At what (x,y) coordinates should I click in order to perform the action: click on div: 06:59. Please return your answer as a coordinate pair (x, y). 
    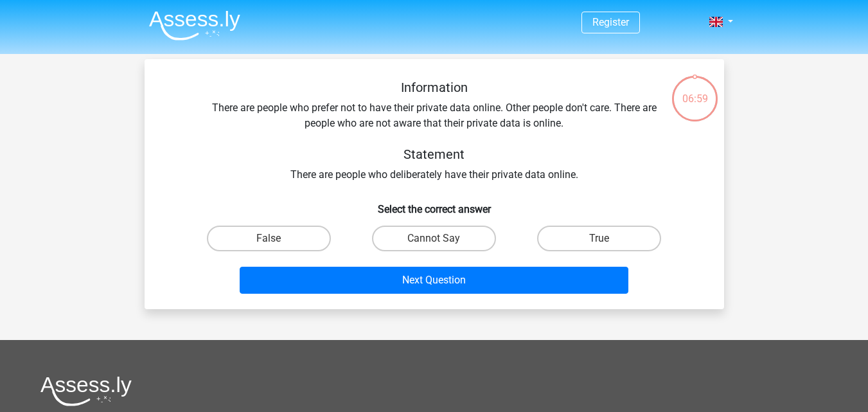
    Looking at the image, I should click on (695, 91).